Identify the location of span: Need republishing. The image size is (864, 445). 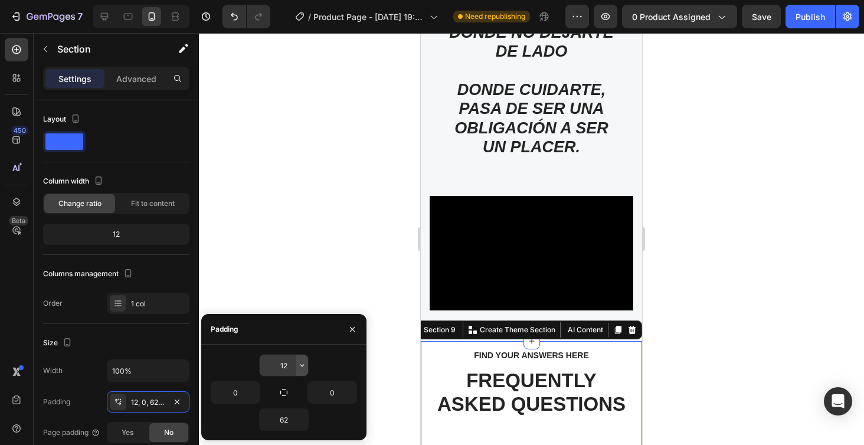
(495, 17).